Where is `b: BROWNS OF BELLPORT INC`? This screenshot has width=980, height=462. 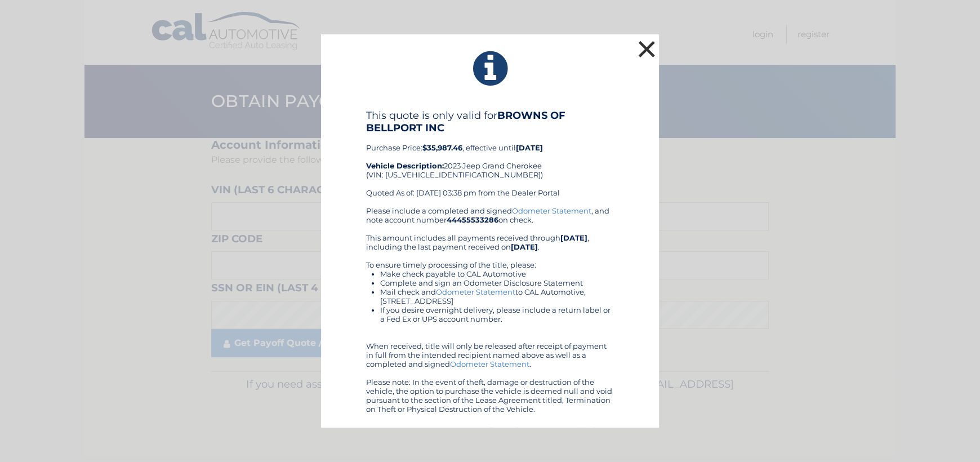
b: BROWNS OF BELLPORT INC is located at coordinates (466, 121).